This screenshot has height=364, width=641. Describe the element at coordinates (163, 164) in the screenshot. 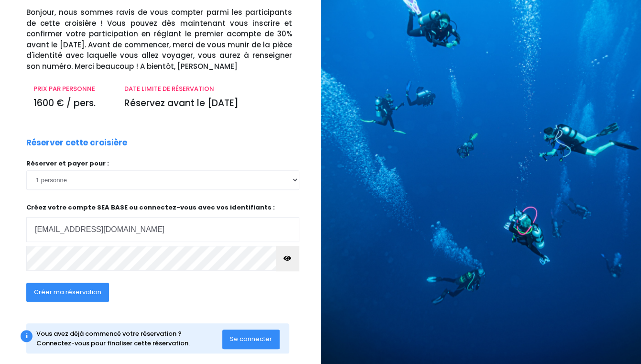

I see `p: Réserver et payer pour :` at that location.